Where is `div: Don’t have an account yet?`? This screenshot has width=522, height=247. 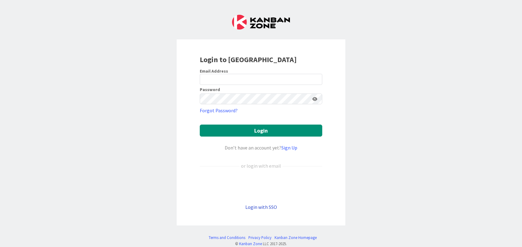
div: Don’t have an account yet? is located at coordinates (261, 148).